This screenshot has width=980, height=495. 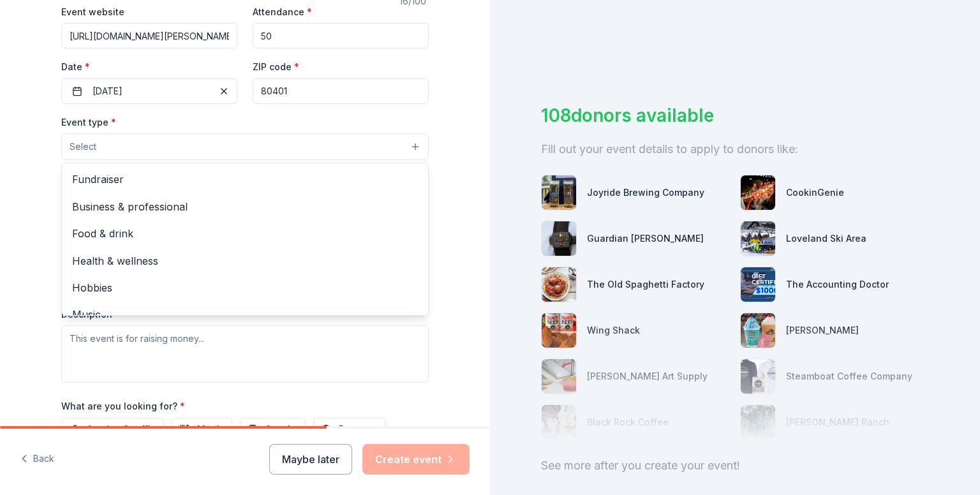 What do you see at coordinates (245, 234) in the screenshot?
I see `span: Food & drink` at bounding box center [245, 234].